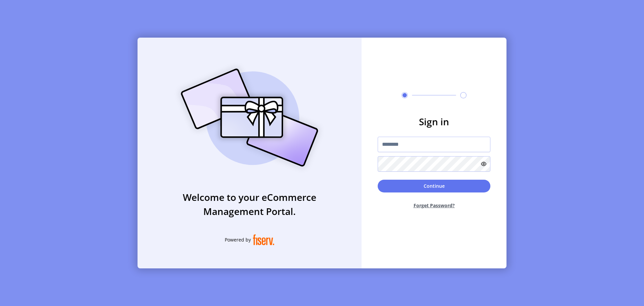 This screenshot has width=644, height=306. I want to click on h3: Sign in, so click(434, 121).